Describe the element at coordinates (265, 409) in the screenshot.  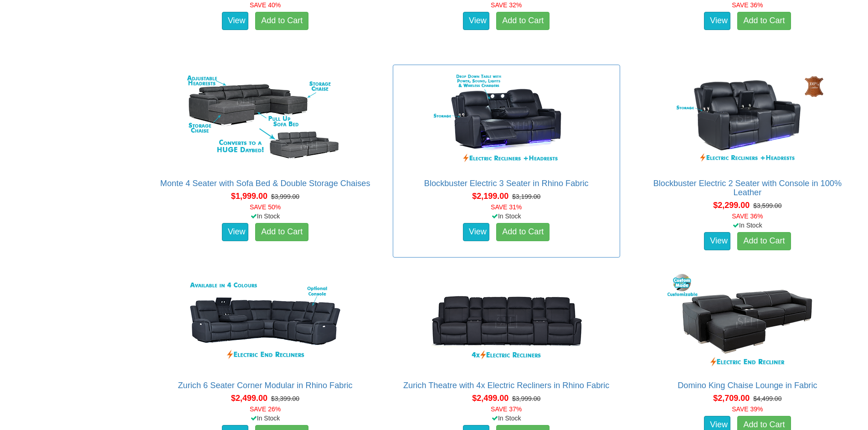
I see `font: SAVE 26%` at that location.